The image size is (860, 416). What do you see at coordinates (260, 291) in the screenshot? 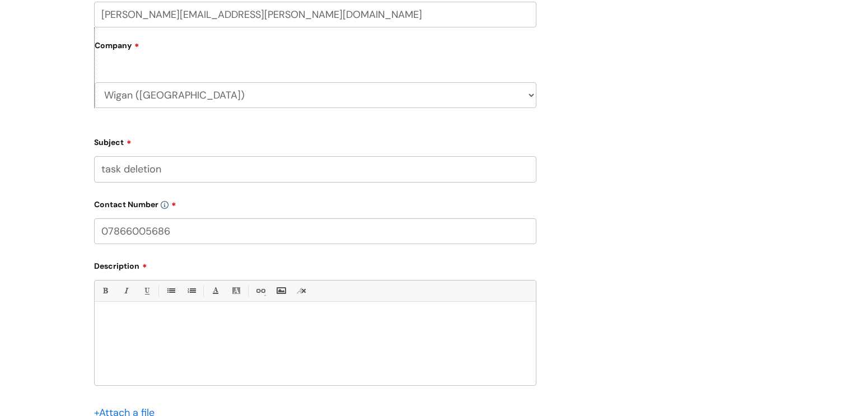
I see `a: Link` at bounding box center [260, 291].